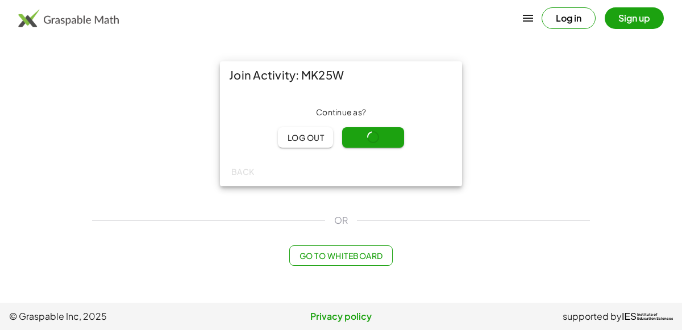  Describe the element at coordinates (341, 256) in the screenshot. I see `button: Go to Whiteboard` at that location.